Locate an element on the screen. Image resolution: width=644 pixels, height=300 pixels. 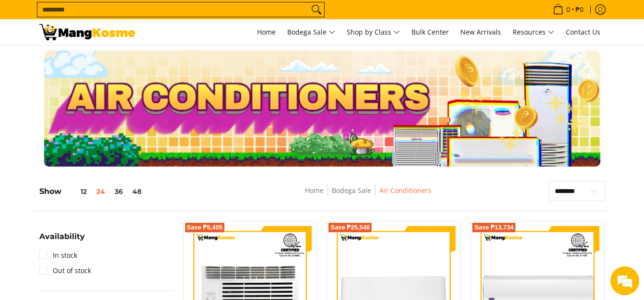
img: Bodega Sale Aircon l Mang Kosme: Home Appliances Warehouse Sale is located at coordinates (87, 32).